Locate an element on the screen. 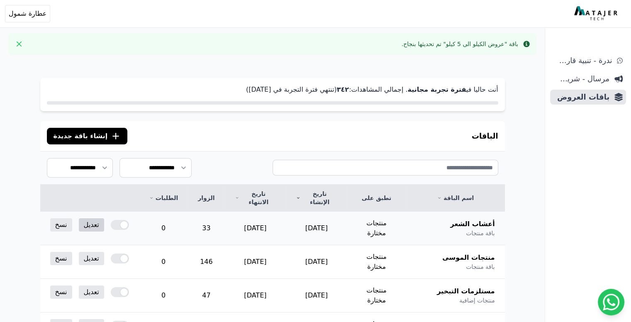  span: ندرة - تنبية قارب علي النفاذ is located at coordinates (582, 61).